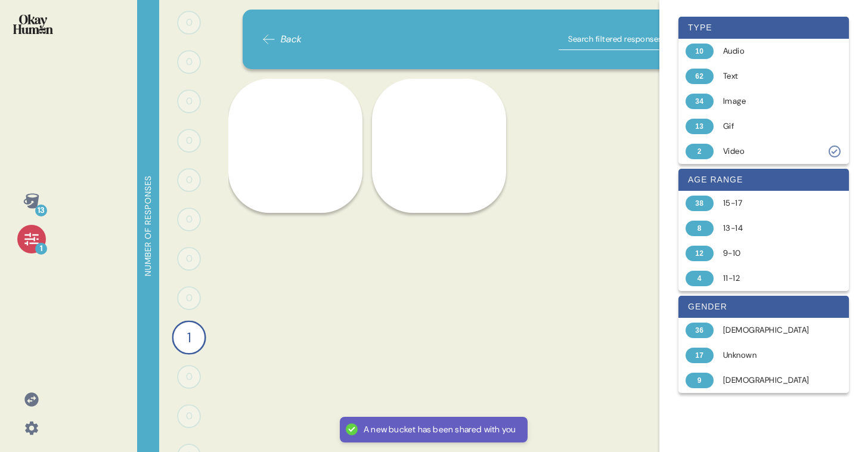 This screenshot has width=868, height=452. What do you see at coordinates (699, 151) in the screenshot?
I see `div: 2` at bounding box center [699, 151].